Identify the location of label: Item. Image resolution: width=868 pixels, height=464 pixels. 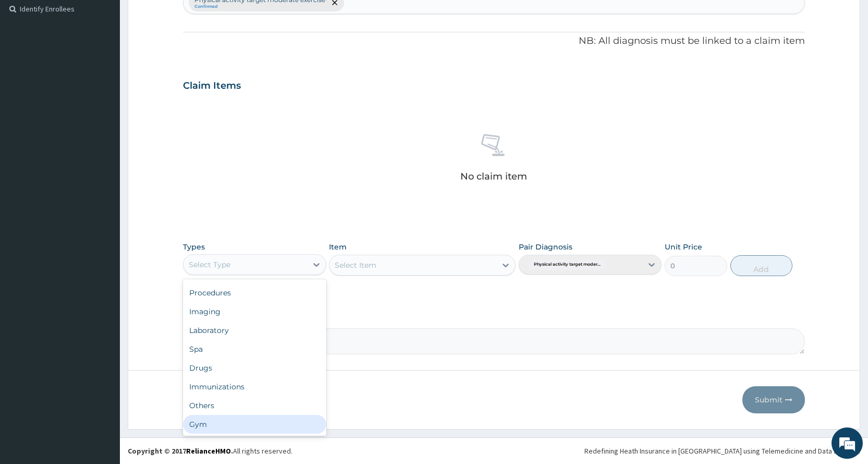
(338, 247).